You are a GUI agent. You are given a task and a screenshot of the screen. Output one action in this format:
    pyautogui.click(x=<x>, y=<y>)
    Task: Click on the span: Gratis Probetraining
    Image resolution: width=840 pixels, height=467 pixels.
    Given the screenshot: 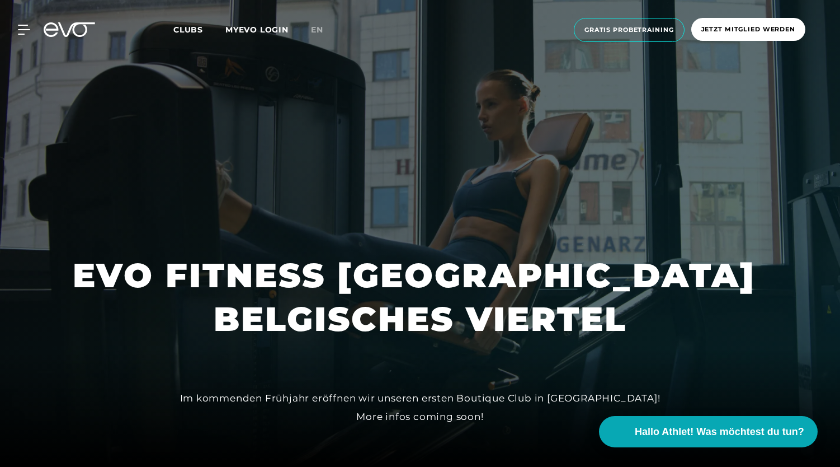 What is the action you would take?
    pyautogui.click(x=629, y=30)
    